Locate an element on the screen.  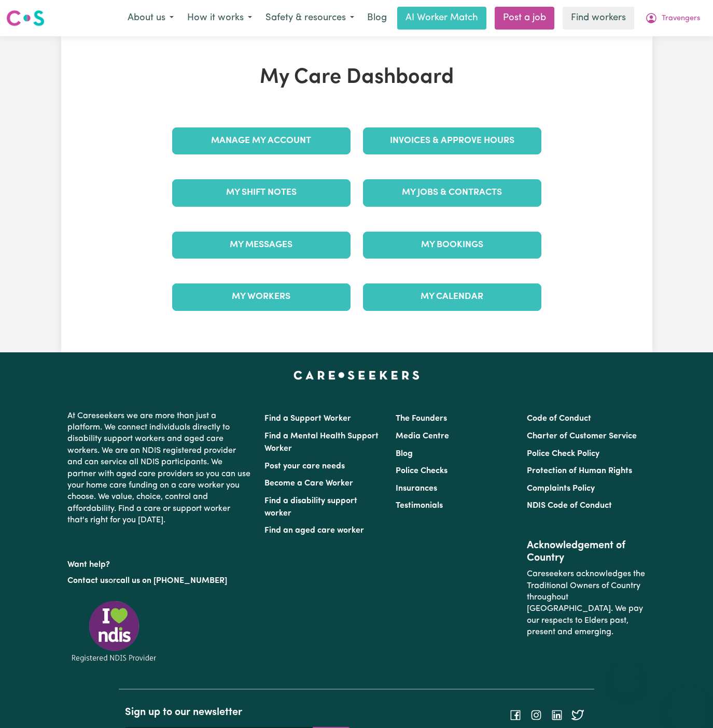
a: Become a Care Worker is located at coordinates (309, 484).